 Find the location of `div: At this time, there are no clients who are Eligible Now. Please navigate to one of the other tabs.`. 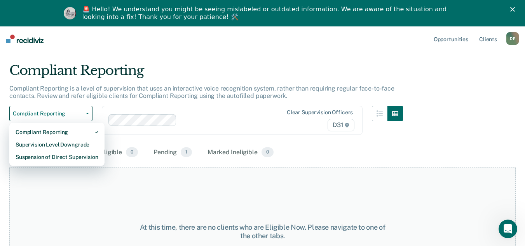

div: At this time, there are no clients who are Eligible Now. Please navigate to one of the other tabs. is located at coordinates (262, 231).